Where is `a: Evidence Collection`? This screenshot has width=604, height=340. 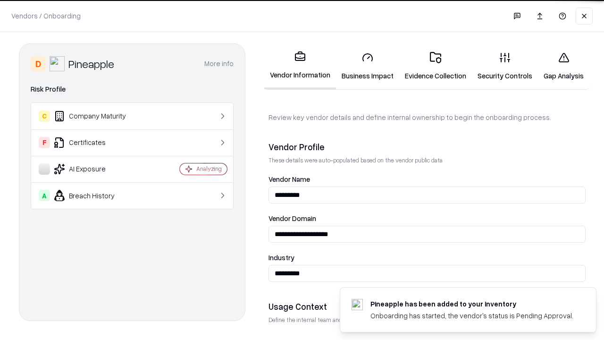
a: Evidence Collection is located at coordinates (436, 66).